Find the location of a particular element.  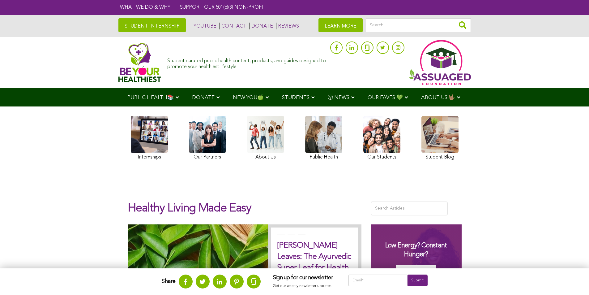

a: YOUTUBE is located at coordinates (204, 26).